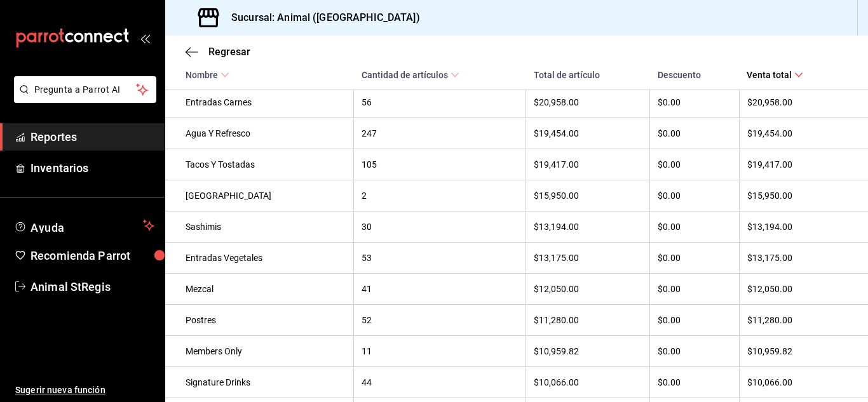  What do you see at coordinates (265, 133) in the screenshot?
I see `div: Agua Y Refresco` at bounding box center [265, 133].